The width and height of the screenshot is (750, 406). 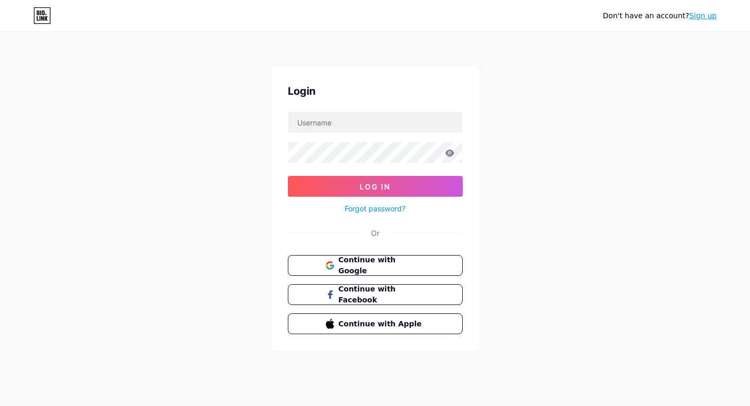 What do you see at coordinates (376, 295) in the screenshot?
I see `button: Continue with Facebook` at bounding box center [376, 295].